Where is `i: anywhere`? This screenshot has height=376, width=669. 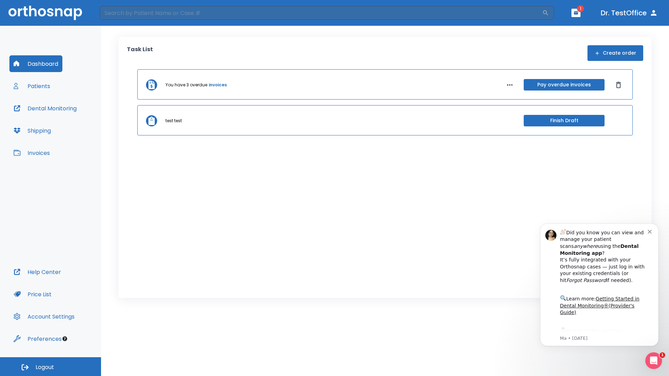
i: anywhere is located at coordinates (56, 31).